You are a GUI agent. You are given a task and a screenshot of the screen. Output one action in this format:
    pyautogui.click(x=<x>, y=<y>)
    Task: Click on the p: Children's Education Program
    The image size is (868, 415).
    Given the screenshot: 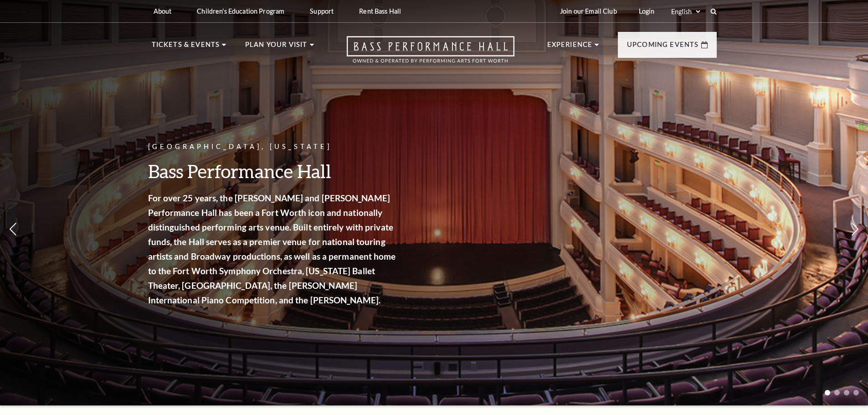 What is the action you would take?
    pyautogui.click(x=241, y=11)
    